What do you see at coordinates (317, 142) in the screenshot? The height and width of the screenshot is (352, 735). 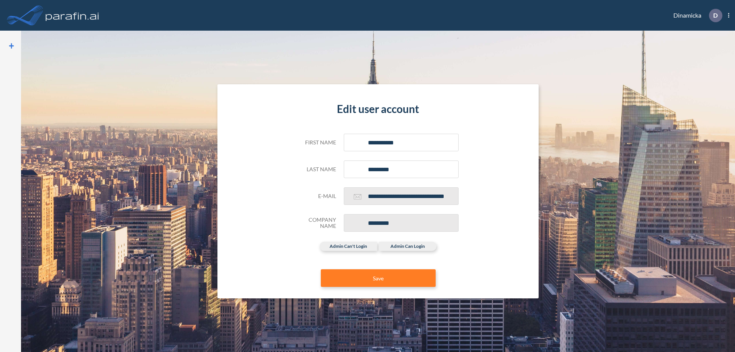 I see `h5: First name` at bounding box center [317, 142].